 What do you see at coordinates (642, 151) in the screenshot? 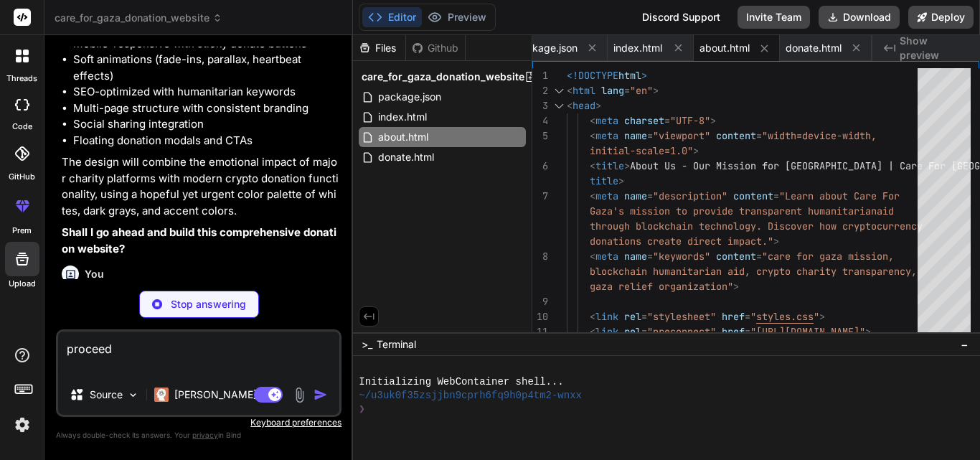
I see `span: initial-scale=1.0"` at bounding box center [642, 151].